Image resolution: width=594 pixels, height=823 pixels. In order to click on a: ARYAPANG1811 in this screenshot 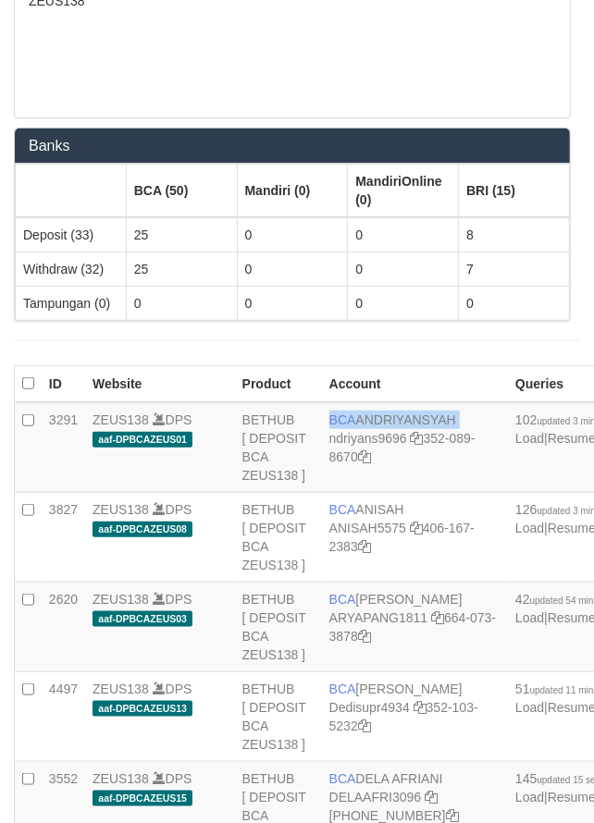, I will do `click(378, 618)`.